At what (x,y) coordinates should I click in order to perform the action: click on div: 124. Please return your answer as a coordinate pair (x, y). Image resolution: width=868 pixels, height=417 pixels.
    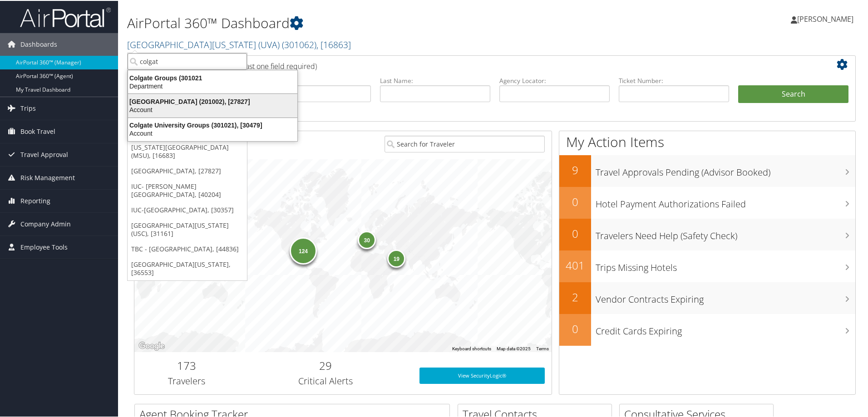
    Looking at the image, I should click on (304, 249).